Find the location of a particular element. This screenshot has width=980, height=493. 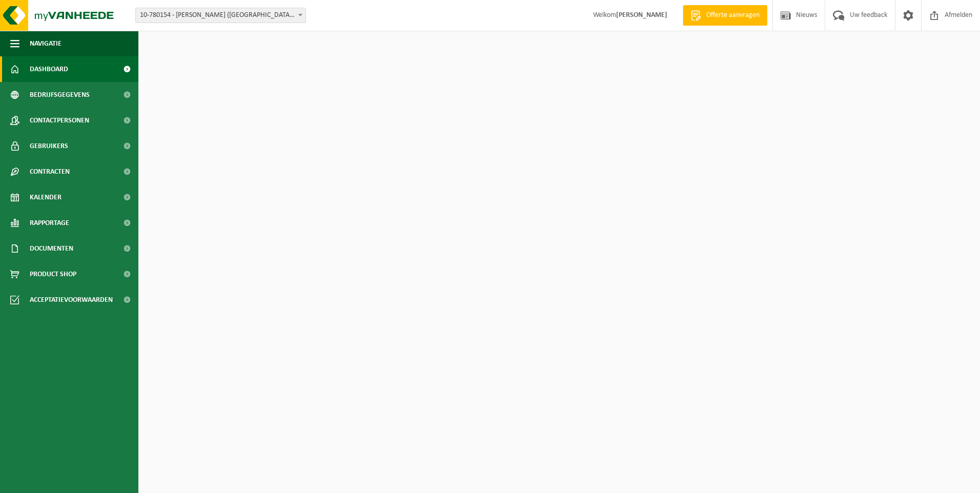

span: Bedrijfsgegevens is located at coordinates (59, 95).